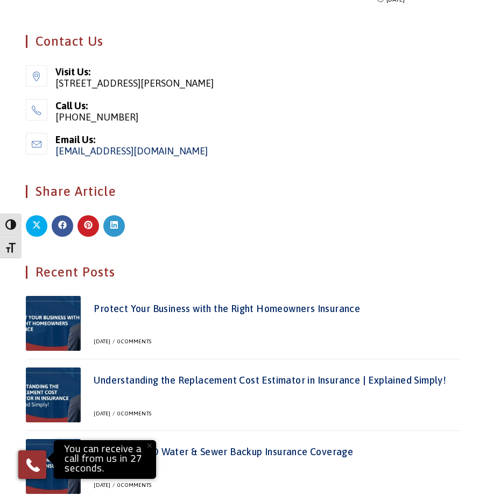 The image size is (486, 495). What do you see at coordinates (243, 272) in the screenshot?
I see `h4: Recent Posts` at bounding box center [243, 272].